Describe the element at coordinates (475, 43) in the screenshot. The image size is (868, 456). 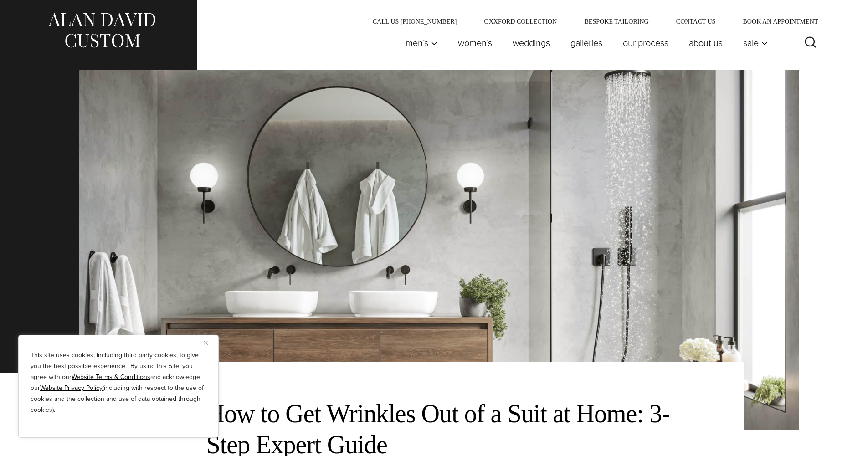
I see `a: Women’s` at that location.